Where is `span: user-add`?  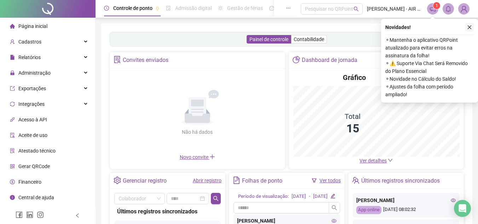
span: user-add is located at coordinates (12, 42).